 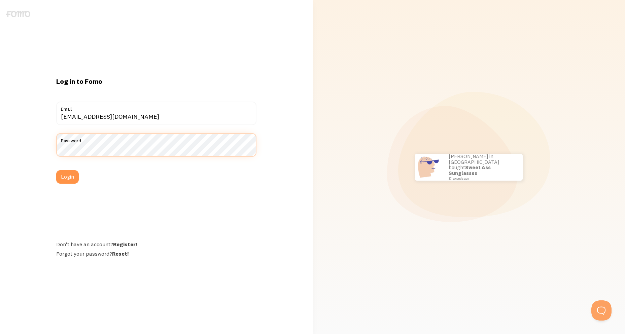 What do you see at coordinates (156, 81) in the screenshot?
I see `h1: Log in to Fomo` at bounding box center [156, 81].